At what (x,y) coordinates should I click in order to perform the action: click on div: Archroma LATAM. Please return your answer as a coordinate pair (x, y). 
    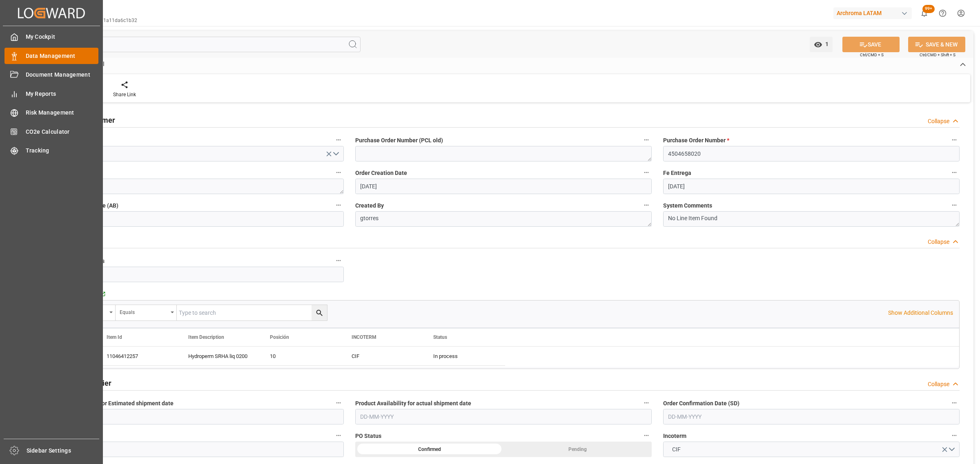
    Looking at the image, I should click on (872, 13).